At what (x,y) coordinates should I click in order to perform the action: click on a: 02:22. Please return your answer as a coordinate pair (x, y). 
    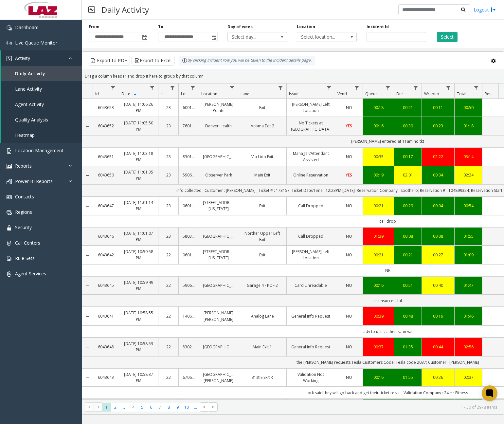
    Looking at the image, I should click on (438, 156).